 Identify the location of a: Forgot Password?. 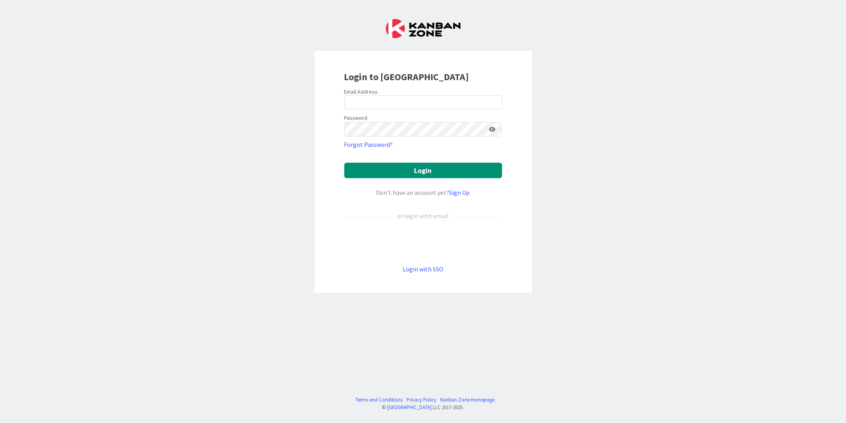
(368, 144).